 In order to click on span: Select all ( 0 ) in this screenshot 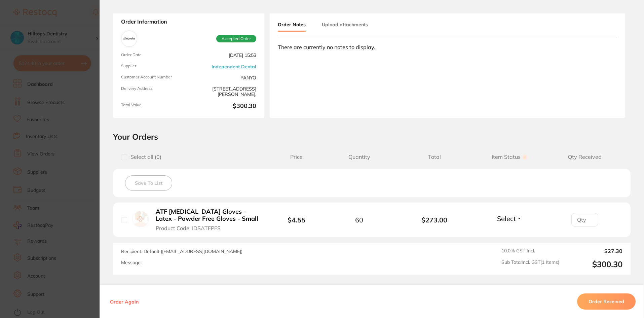, I will do `click(144, 157)`.